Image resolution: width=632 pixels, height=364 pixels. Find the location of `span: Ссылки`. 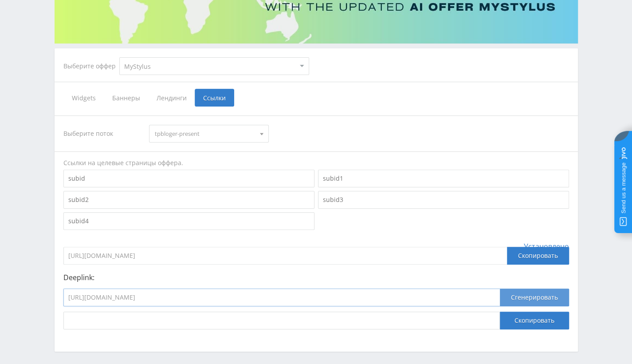

span: Ссылки is located at coordinates (214, 98).